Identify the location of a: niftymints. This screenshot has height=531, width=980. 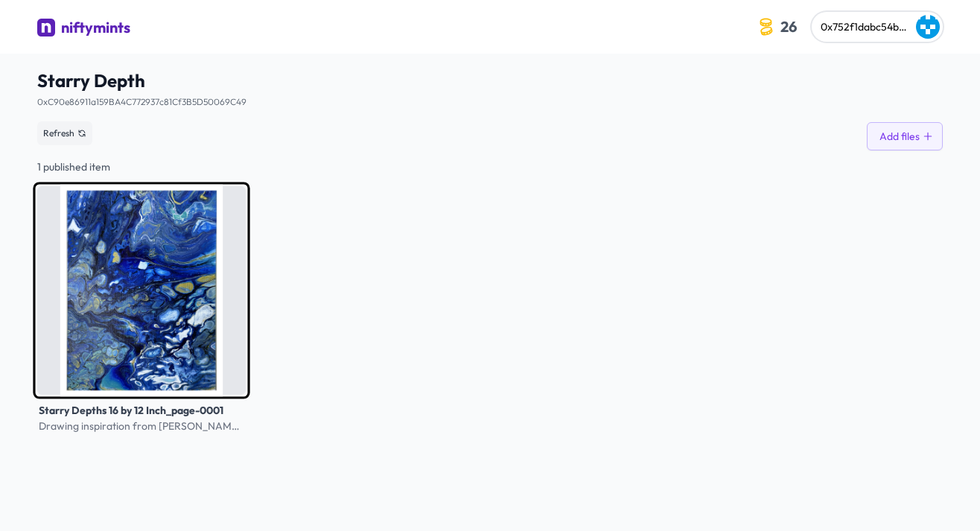
(83, 29).